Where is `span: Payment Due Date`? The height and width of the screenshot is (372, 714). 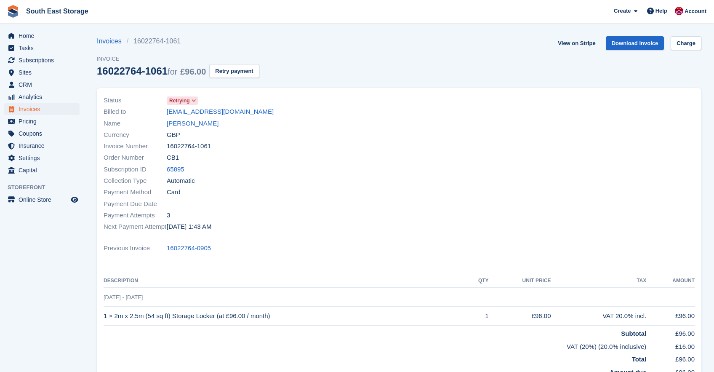 span: Payment Due Date is located at coordinates (135, 204).